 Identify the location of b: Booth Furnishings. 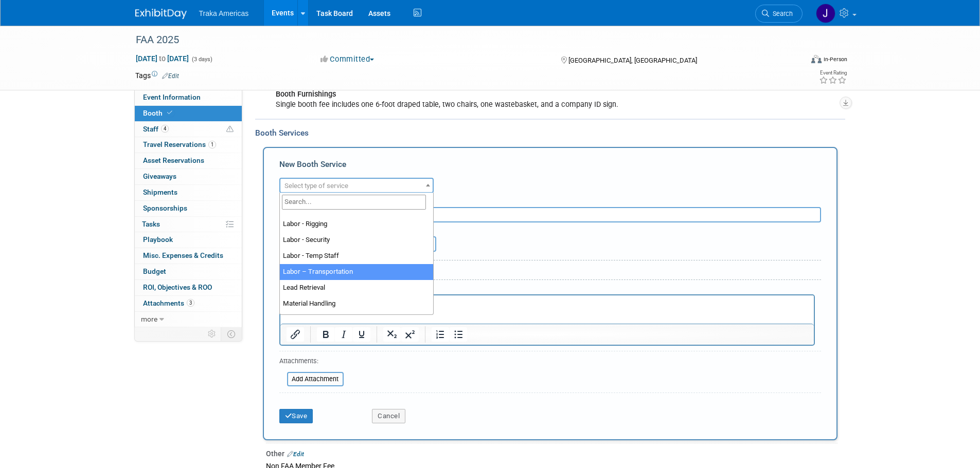
(305, 94).